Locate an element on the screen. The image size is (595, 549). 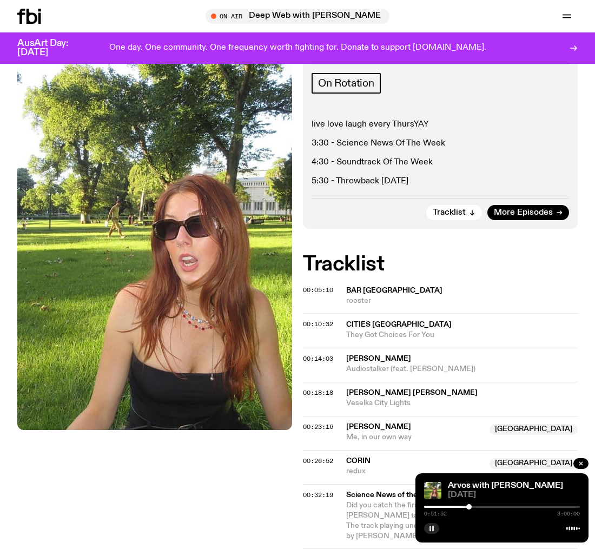
span: Science News of the Week! is located at coordinates (458, 495).